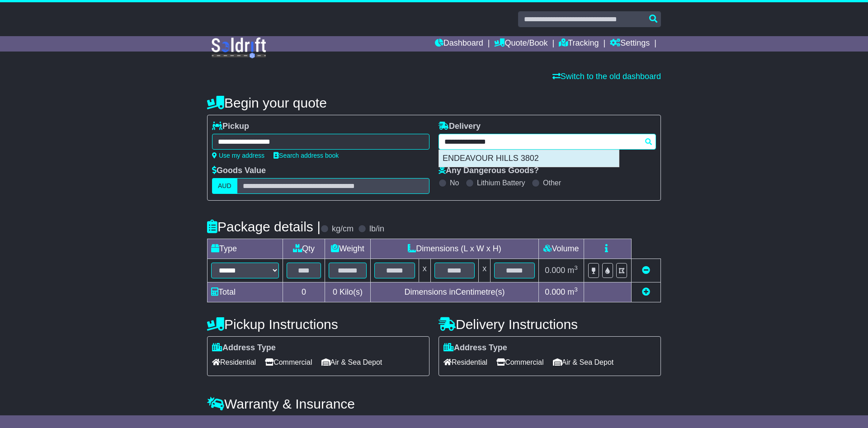  I want to click on a: Search address book, so click(306, 156).